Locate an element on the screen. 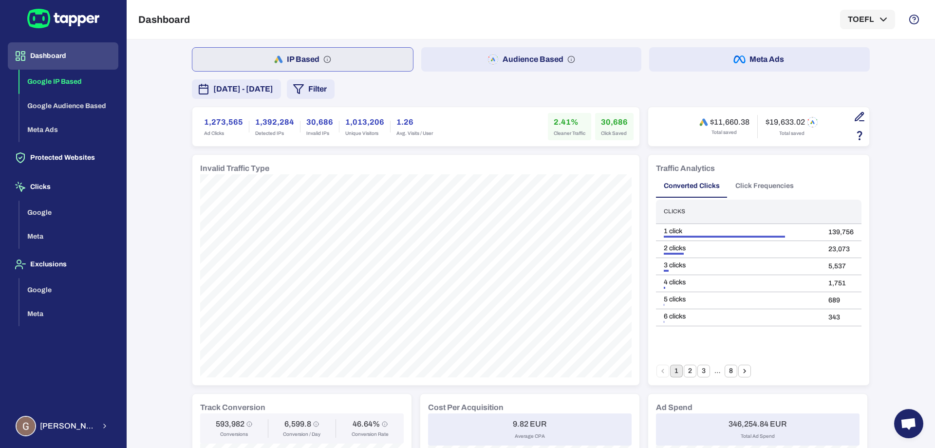 This screenshot has width=935, height=448. td: 1,751 is located at coordinates (841, 283).